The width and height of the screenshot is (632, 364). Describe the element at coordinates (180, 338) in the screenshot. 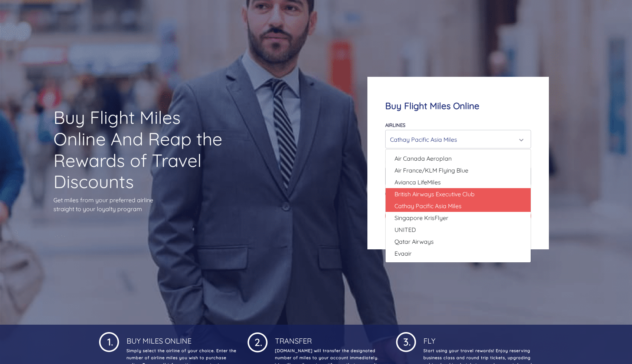

I see `h4: Buy Miles Online` at that location.